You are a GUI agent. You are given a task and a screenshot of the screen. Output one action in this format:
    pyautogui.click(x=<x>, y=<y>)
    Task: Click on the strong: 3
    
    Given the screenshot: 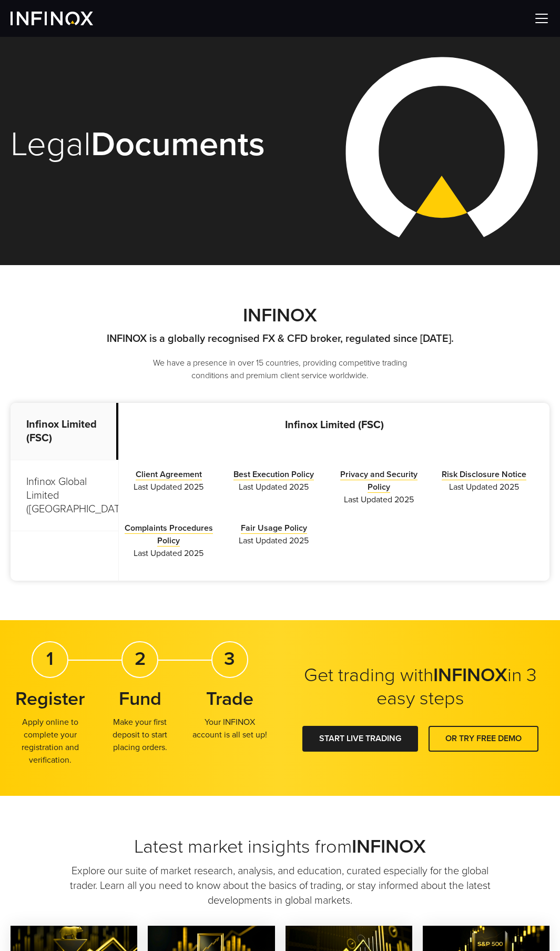 What is the action you would take?
    pyautogui.click(x=229, y=658)
    